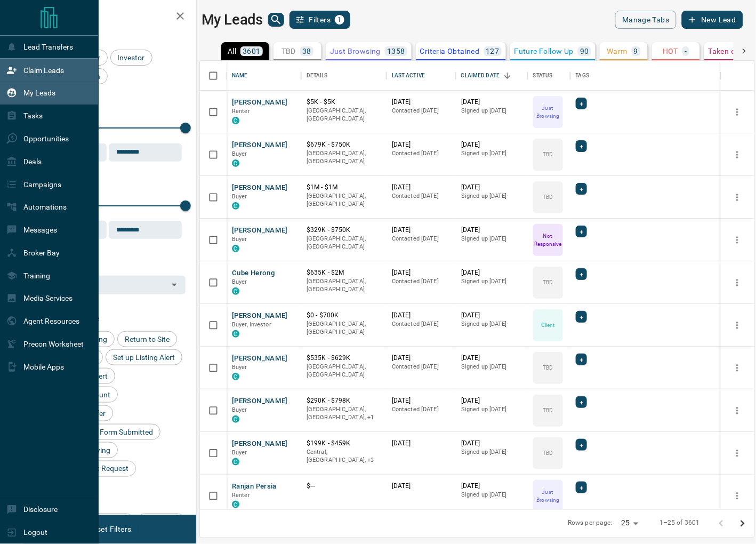  I want to click on p: 90, so click(585, 51).